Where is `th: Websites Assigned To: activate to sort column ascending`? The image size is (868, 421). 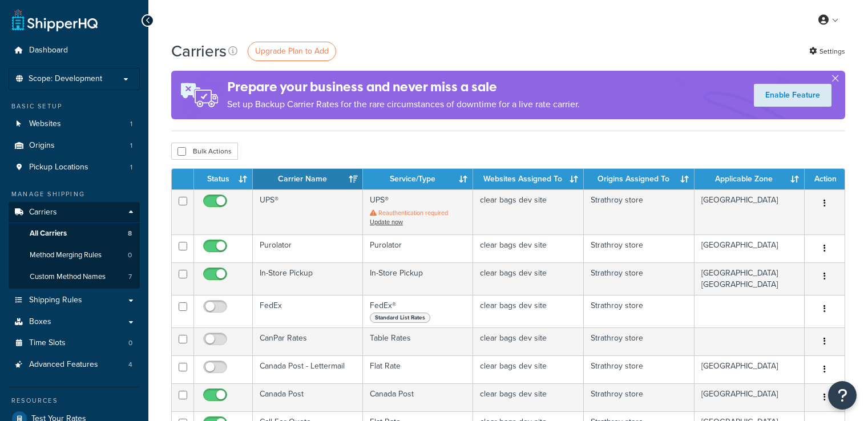
th: Websites Assigned To: activate to sort column ascending is located at coordinates (528, 179).